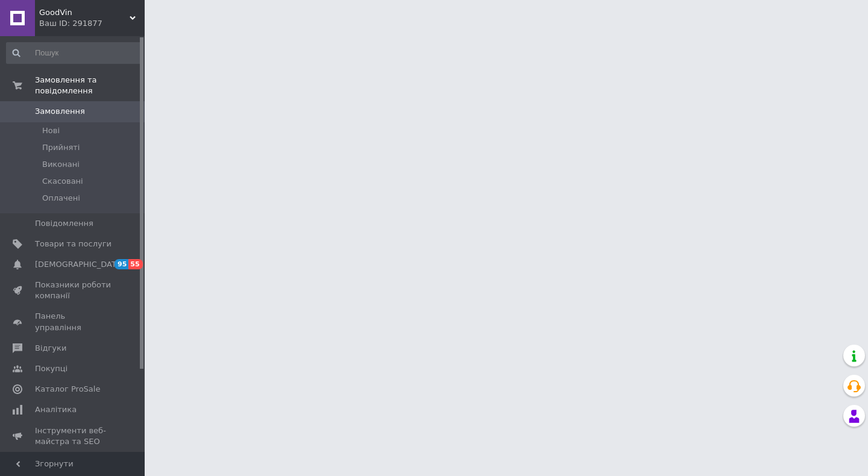 The height and width of the screenshot is (476, 868). What do you see at coordinates (63, 181) in the screenshot?
I see `span: Скасовані` at bounding box center [63, 181].